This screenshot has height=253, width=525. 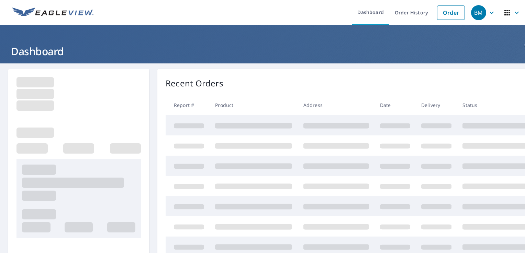 What do you see at coordinates (194, 83) in the screenshot?
I see `p: Recent Orders` at bounding box center [194, 83].